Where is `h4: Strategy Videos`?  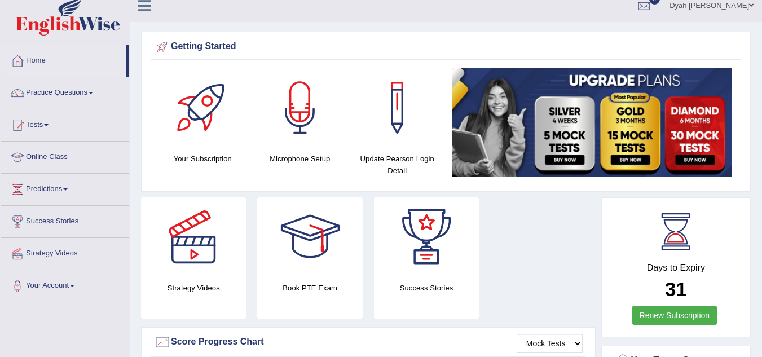
h4: Strategy Videos is located at coordinates (193, 288).